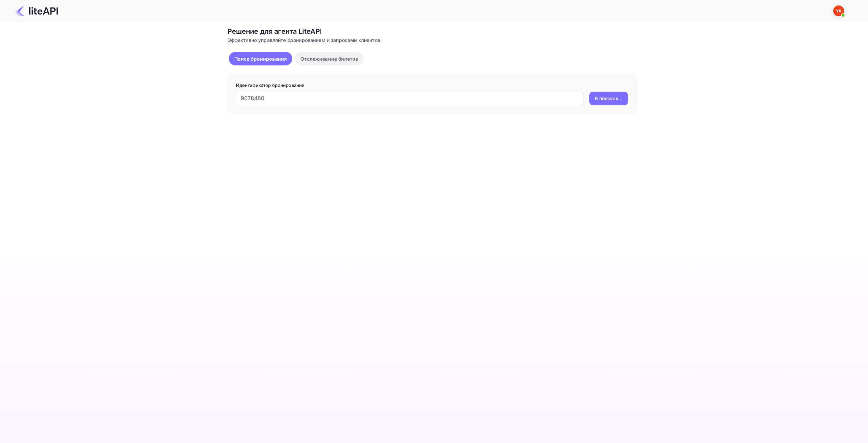  I want to click on button: В поисках..., so click(608, 98).